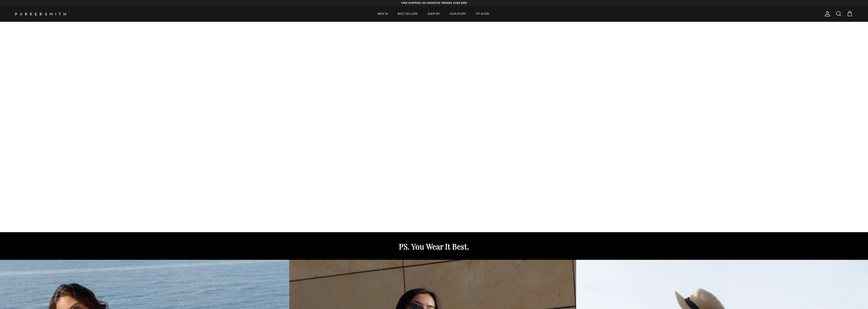 This screenshot has width=868, height=309. What do you see at coordinates (457, 14) in the screenshot?
I see `a: OUR STORY` at bounding box center [457, 14].